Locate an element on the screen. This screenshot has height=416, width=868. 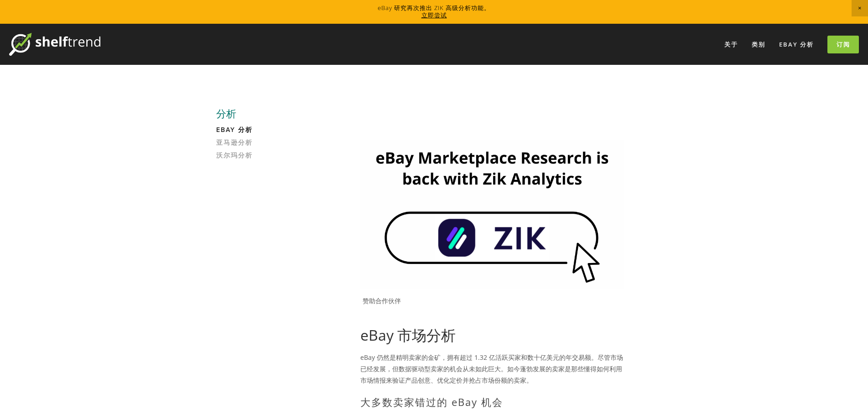
font: 订阅 is located at coordinates (844, 44).